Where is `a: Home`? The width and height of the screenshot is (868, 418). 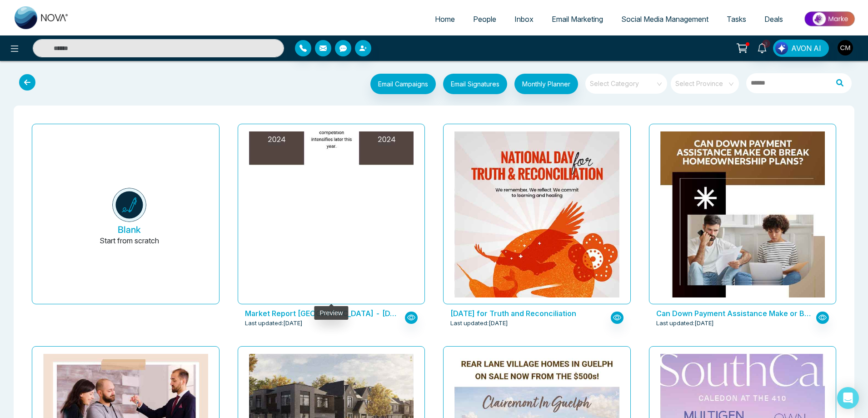
a: Home is located at coordinates (445, 19).